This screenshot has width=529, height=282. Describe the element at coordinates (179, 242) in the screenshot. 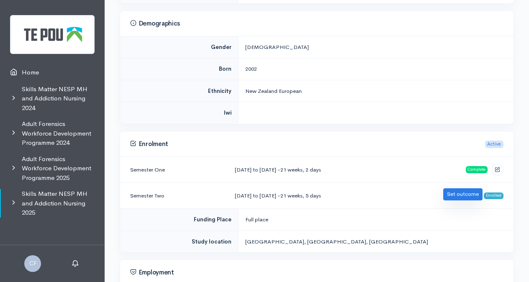

I see `td: Study location` at that location.